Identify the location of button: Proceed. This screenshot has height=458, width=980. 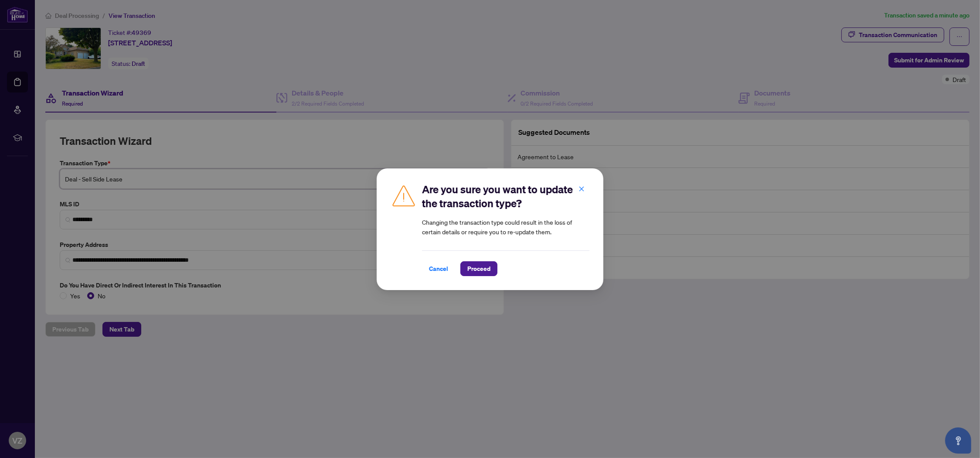
(479, 269).